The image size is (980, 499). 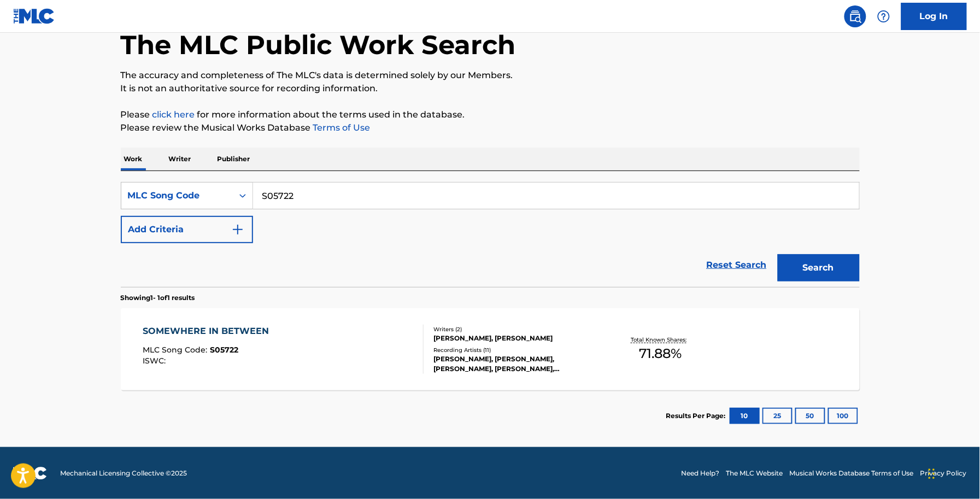 I want to click on button: 10, so click(x=744, y=416).